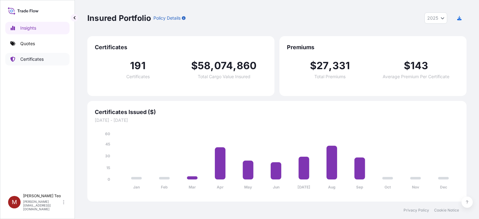 The height and width of the screenshot is (219, 479). What do you see at coordinates (223, 66) in the screenshot?
I see `span: 074` at bounding box center [223, 66].